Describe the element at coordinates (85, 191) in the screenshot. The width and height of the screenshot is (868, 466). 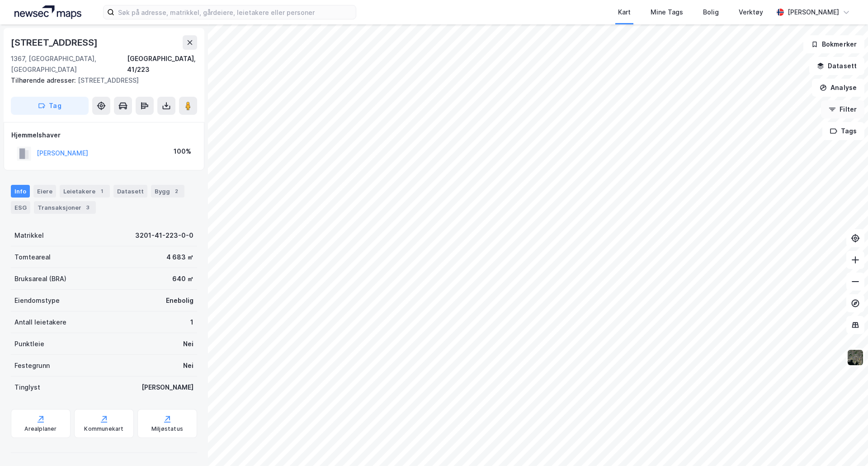
I see `div: Leietakere` at that location.